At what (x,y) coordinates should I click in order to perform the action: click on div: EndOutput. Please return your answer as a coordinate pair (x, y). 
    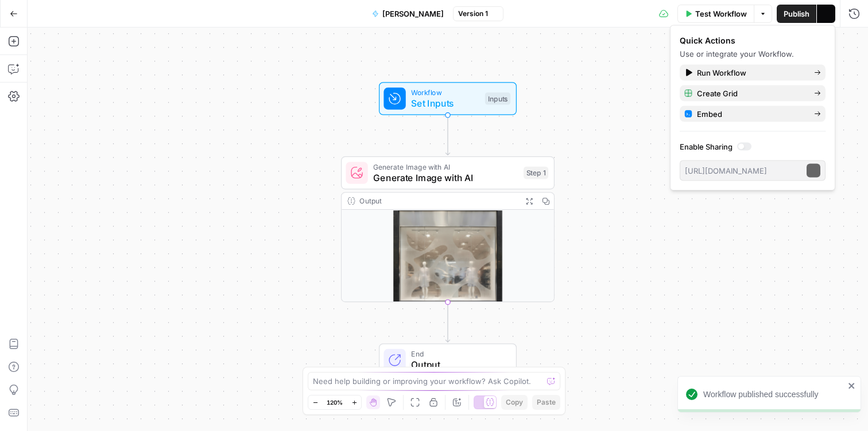
    Looking at the image, I should click on (448, 360).